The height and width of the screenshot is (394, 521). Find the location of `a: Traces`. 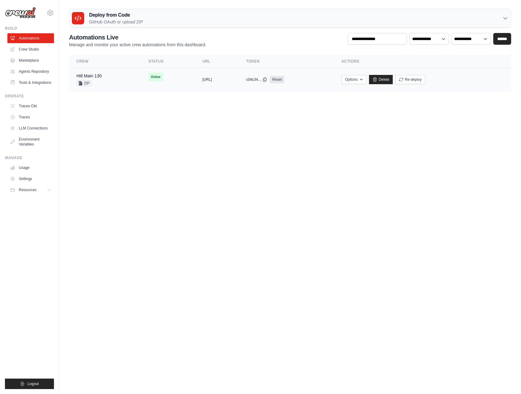

a: Traces is located at coordinates (30, 117).